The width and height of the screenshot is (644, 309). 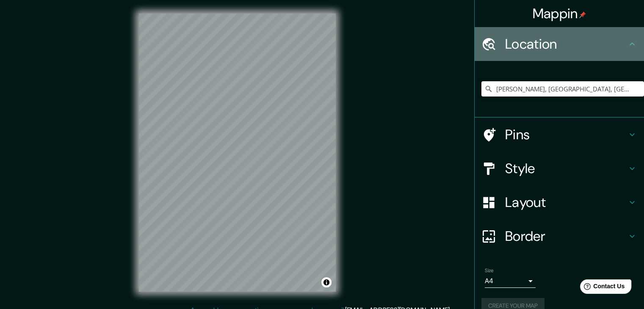 I want to click on h4: Border, so click(x=566, y=236).